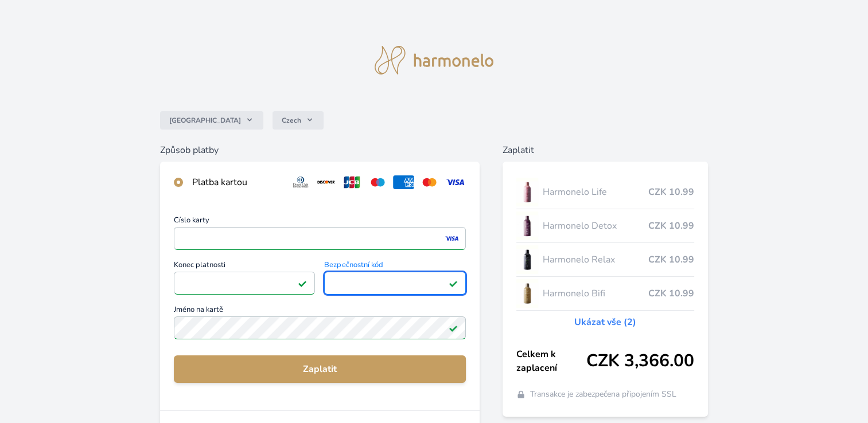  What do you see at coordinates (319, 150) in the screenshot?
I see `h6: Způsob platby` at bounding box center [319, 150].